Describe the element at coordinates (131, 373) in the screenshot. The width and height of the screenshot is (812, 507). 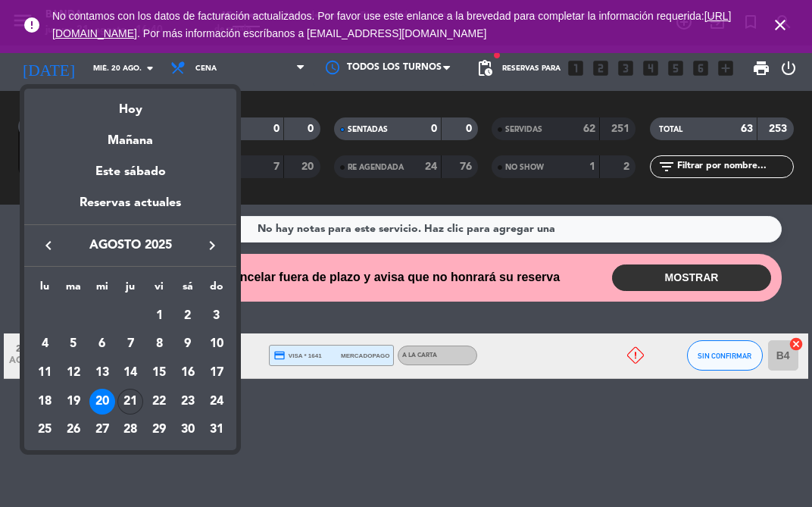
I see `div: 14` at that location.